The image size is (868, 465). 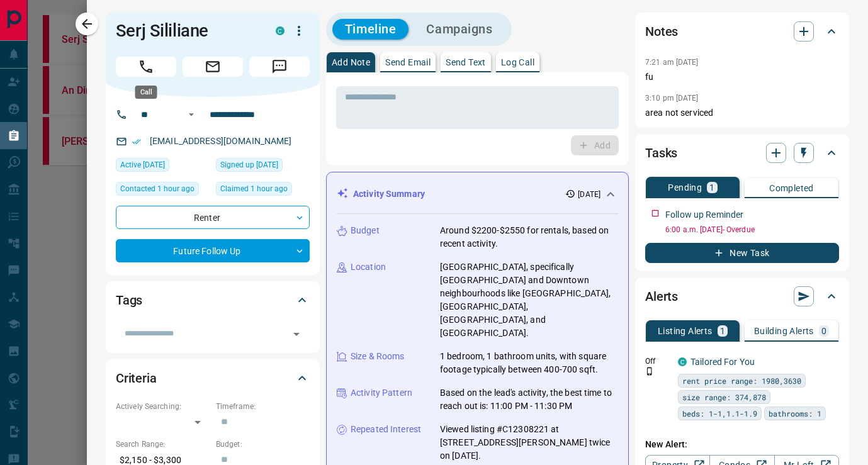 What do you see at coordinates (791, 188) in the screenshot?
I see `p: Completed` at bounding box center [791, 188].